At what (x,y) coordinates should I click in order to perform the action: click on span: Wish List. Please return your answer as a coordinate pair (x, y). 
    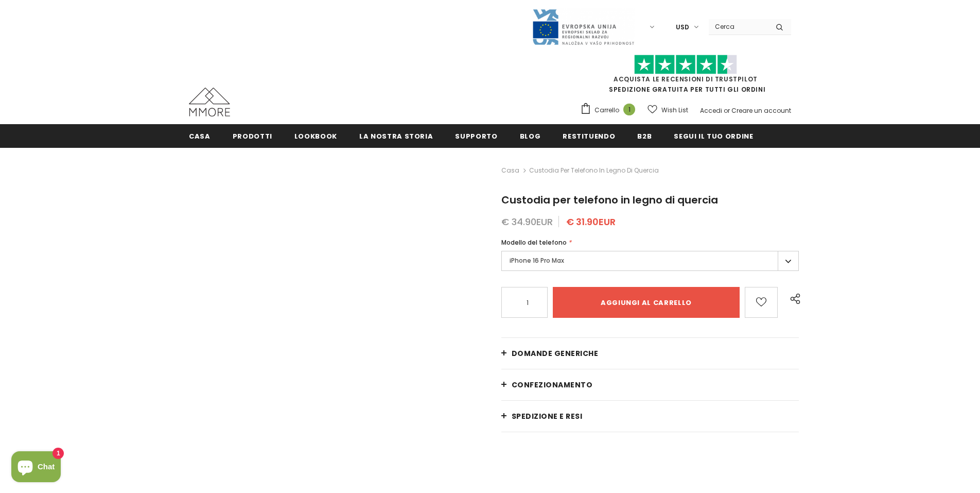
    Looking at the image, I should click on (675, 110).